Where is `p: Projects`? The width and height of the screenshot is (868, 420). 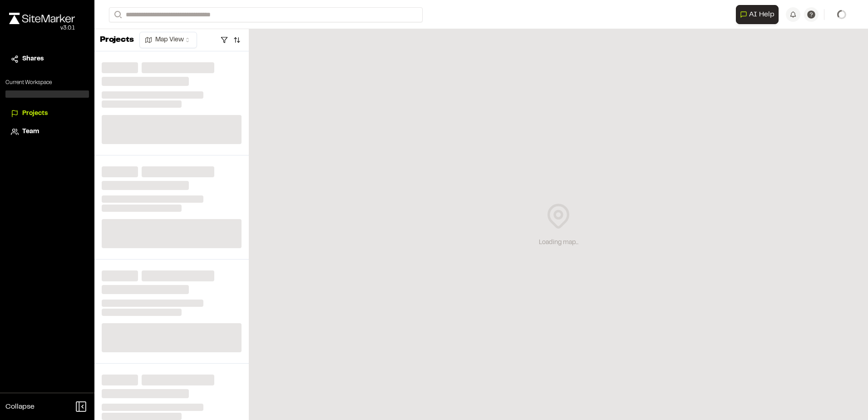 p: Projects is located at coordinates (117, 40).